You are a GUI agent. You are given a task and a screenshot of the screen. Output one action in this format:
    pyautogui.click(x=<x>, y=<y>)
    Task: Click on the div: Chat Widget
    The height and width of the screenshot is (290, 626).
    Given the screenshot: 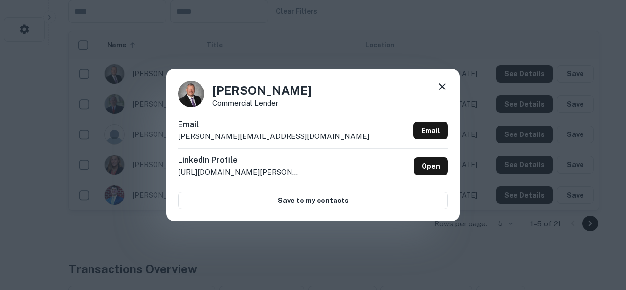 What is the action you would take?
    pyautogui.click(x=602, y=235)
    